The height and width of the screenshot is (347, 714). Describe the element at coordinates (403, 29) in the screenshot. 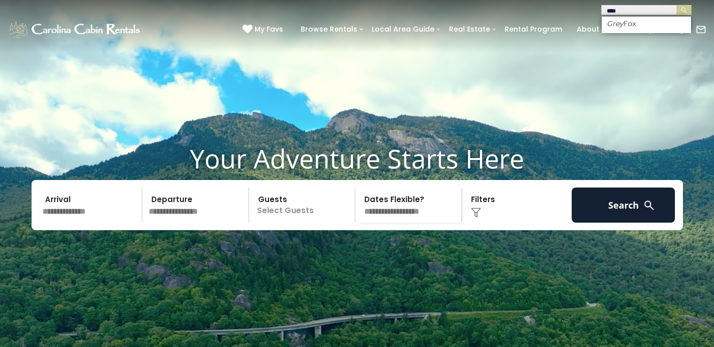

I see `a: Local Area Guide` at that location.